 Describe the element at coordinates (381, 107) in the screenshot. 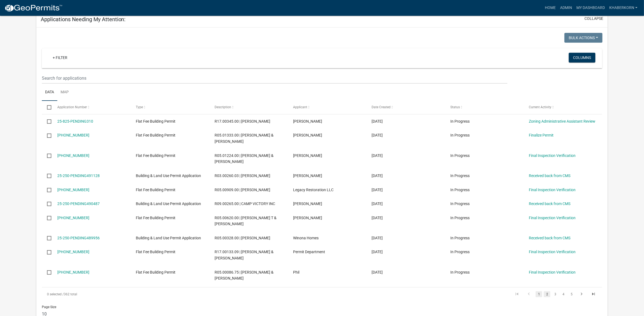

I see `span: Date Created` at that location.